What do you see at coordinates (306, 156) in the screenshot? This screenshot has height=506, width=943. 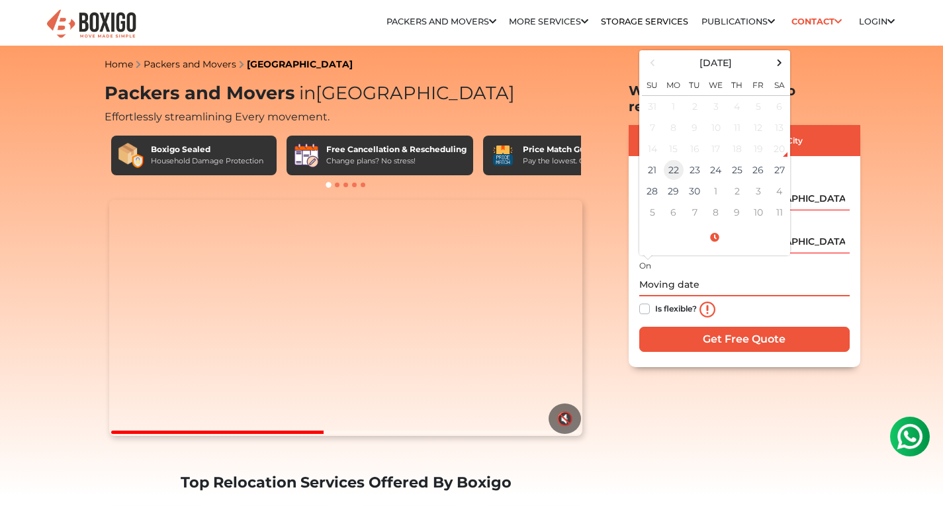 I see `img: Free Cancellation & Rescheduling` at bounding box center [306, 156].